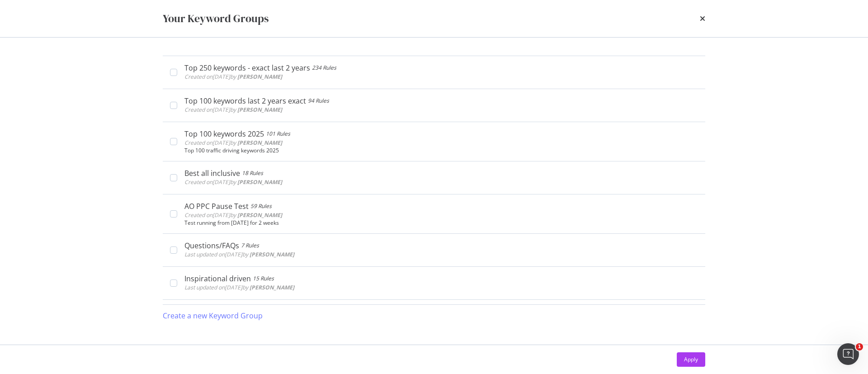  Describe the element at coordinates (691, 359) in the screenshot. I see `div: Apply` at that location.